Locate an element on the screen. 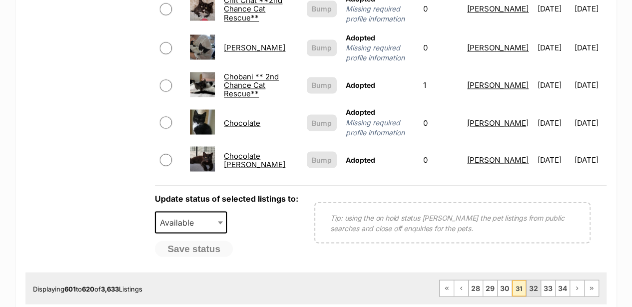  a: Page 29 is located at coordinates (490, 288).